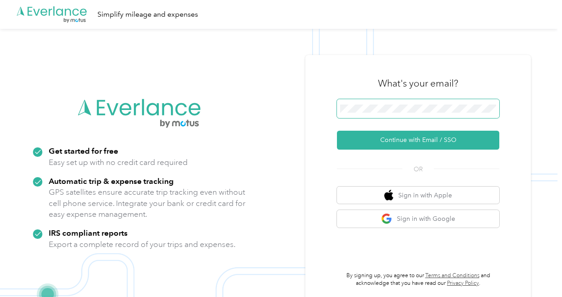  I want to click on div: Simplify mileage and expenses, so click(148, 14).